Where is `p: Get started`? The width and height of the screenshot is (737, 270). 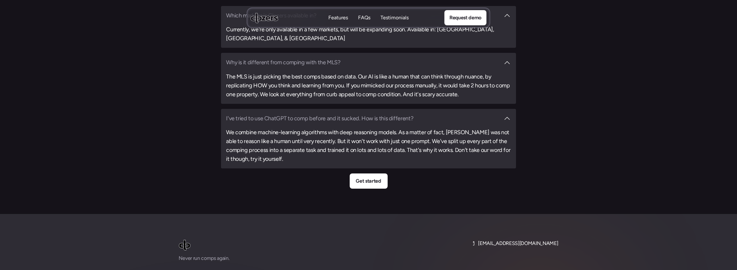 p: Get started is located at coordinates (368, 181).